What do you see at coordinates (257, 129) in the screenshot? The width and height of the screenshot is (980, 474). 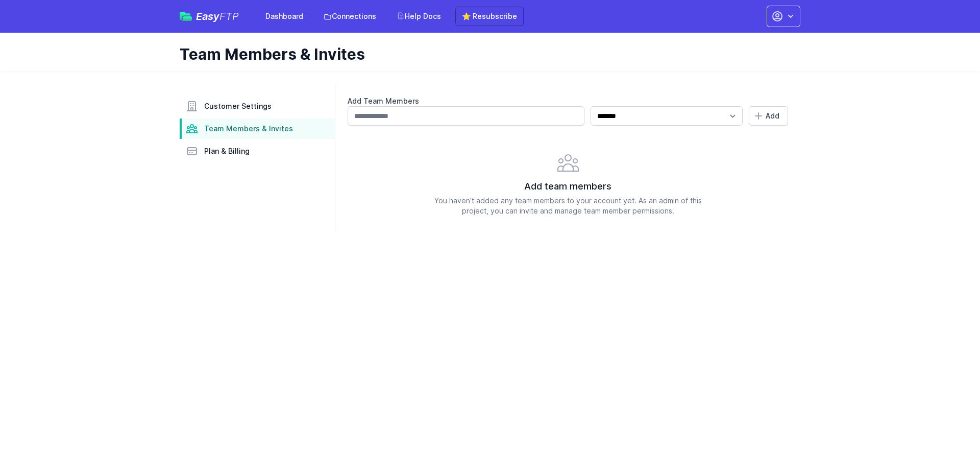 I see `a: Team Members & Invites` at bounding box center [257, 129].